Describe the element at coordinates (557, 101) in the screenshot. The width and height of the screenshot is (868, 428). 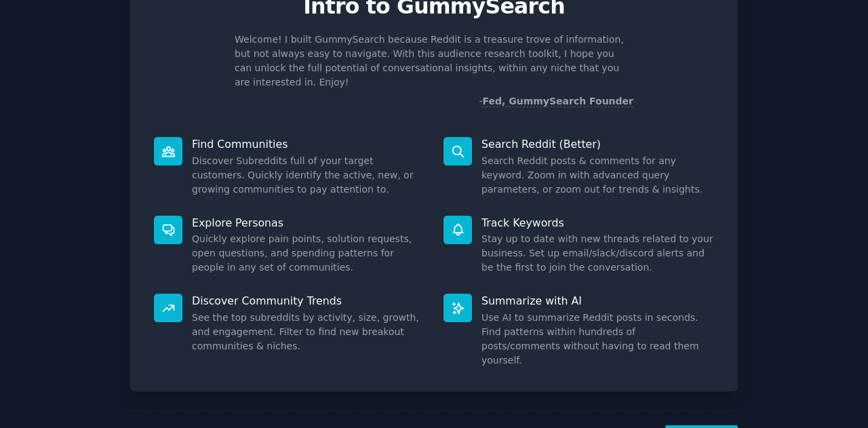
I see `a: Fed, GummySearch Founder` at that location.